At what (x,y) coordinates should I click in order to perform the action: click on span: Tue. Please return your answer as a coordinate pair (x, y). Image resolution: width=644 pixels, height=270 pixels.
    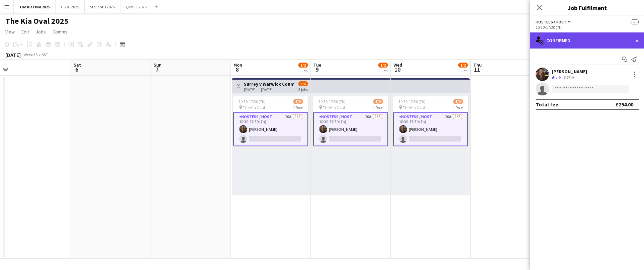
    Looking at the image, I should click on (317, 65).